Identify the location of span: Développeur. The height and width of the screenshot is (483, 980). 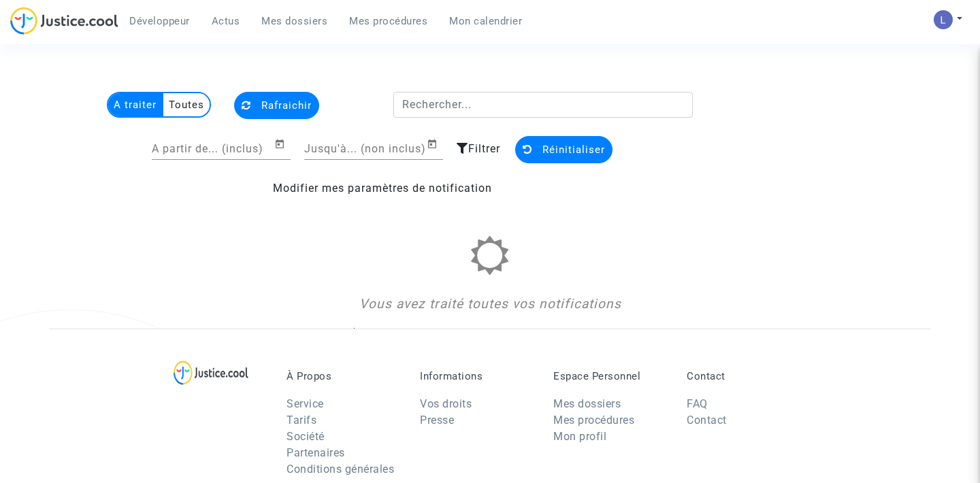
(159, 21).